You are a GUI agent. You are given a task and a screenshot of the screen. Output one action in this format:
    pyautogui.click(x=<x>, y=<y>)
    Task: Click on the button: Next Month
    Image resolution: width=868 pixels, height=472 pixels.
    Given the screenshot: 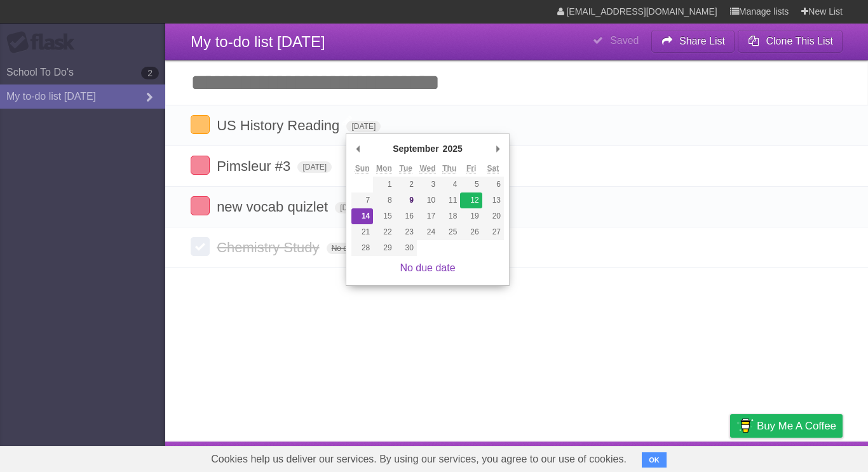 What is the action you would take?
    pyautogui.click(x=498, y=149)
    